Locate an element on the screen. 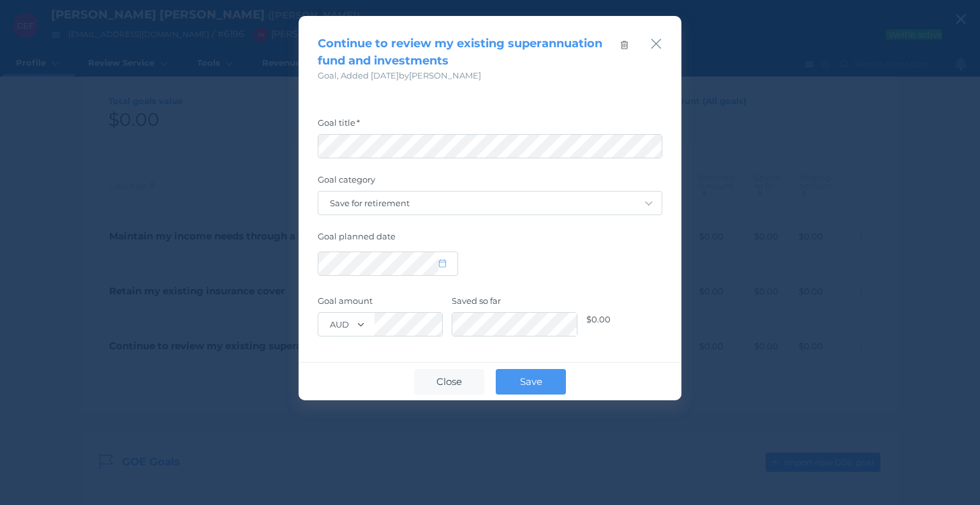 This screenshot has width=980, height=505. label: Saved so far is located at coordinates (514, 304).